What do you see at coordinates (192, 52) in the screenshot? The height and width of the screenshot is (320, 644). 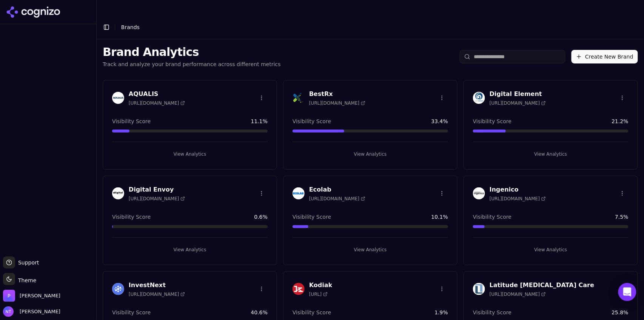 I see `h1: Brand Analytics` at bounding box center [192, 52].